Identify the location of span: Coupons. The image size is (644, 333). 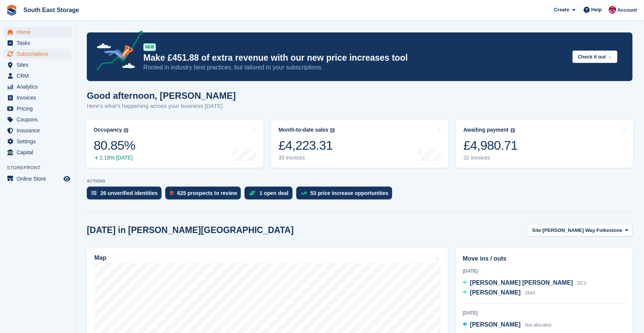
(40, 120).